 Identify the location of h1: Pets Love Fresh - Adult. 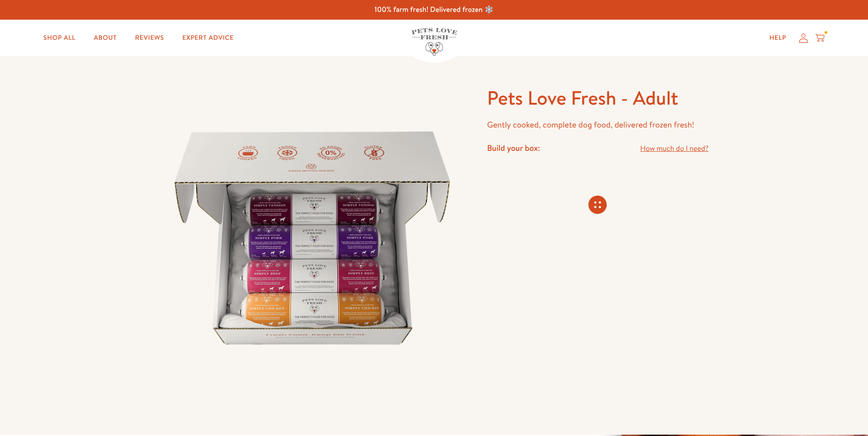
(597, 98).